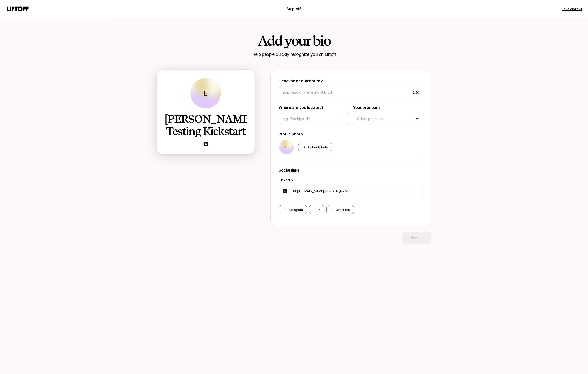 This screenshot has height=374, width=588. Describe the element at coordinates (416, 92) in the screenshot. I see `span: 0 / 50` at that location.